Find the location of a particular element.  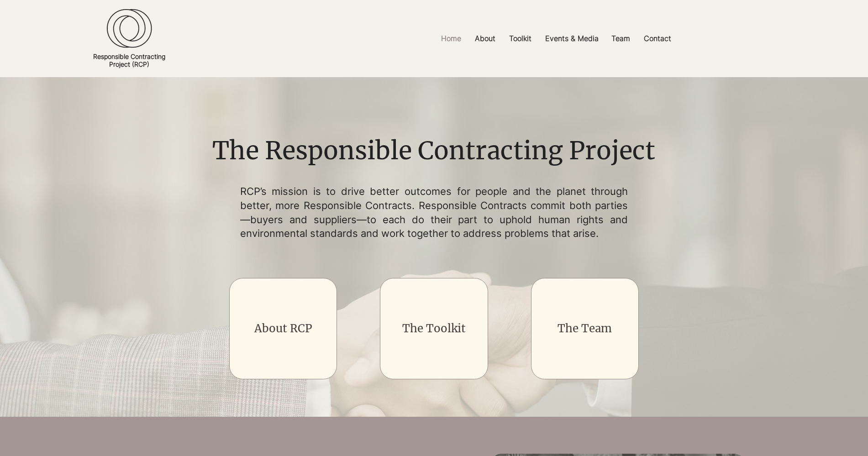

p: Toolkit is located at coordinates (520, 38).